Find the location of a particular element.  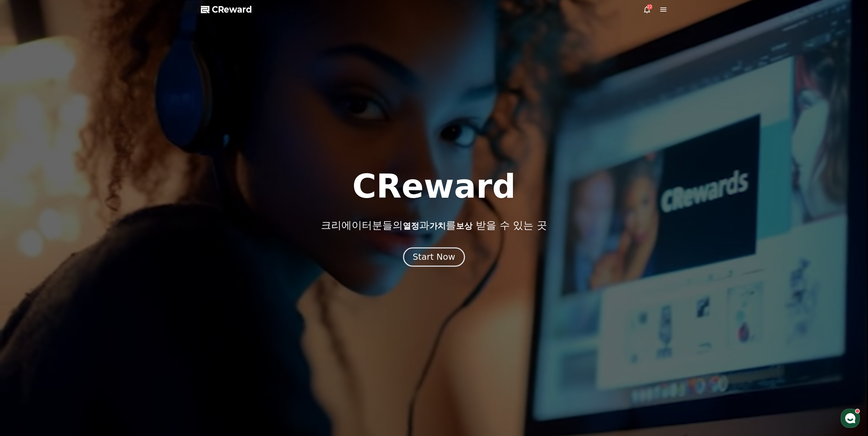

span: 열정 is located at coordinates (411, 226).